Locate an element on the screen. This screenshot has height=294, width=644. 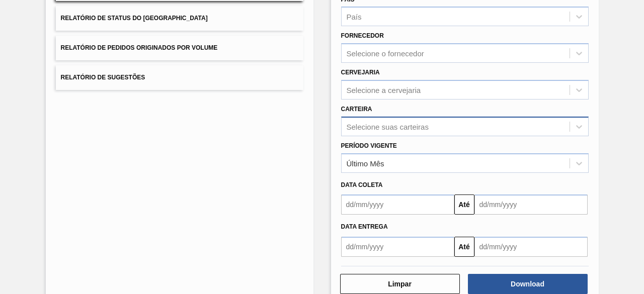
span: Relatório de Pedidos Originados por Volume is located at coordinates (140, 48).